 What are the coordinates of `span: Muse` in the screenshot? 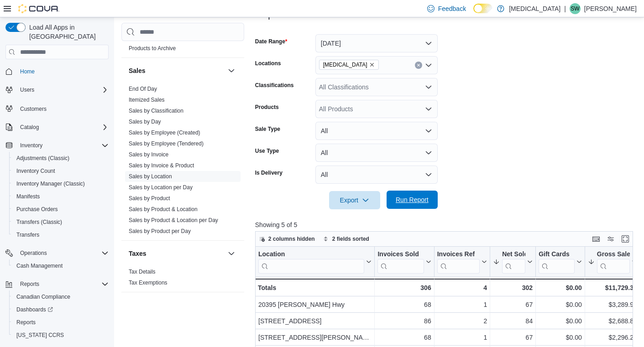 It's located at (349, 65).